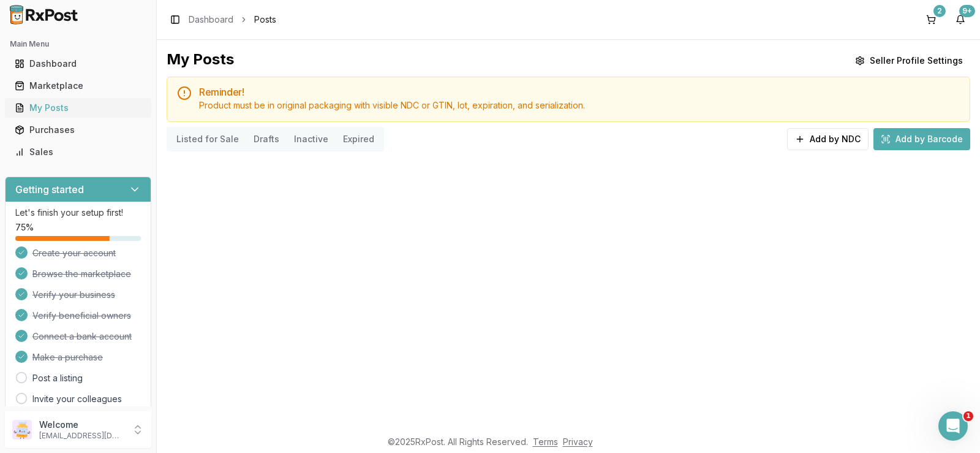 The height and width of the screenshot is (453, 980). I want to click on a: 2, so click(932, 19).